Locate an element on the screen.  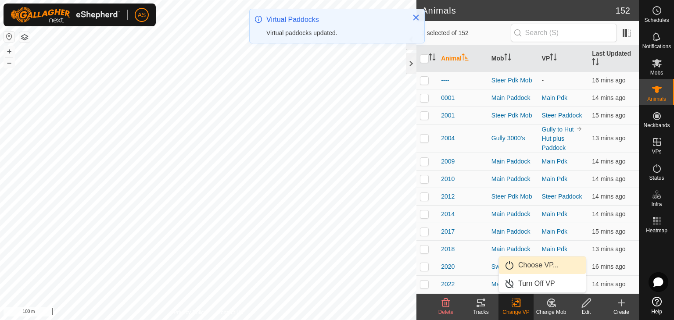
span: Notifications is located at coordinates (657, 47).